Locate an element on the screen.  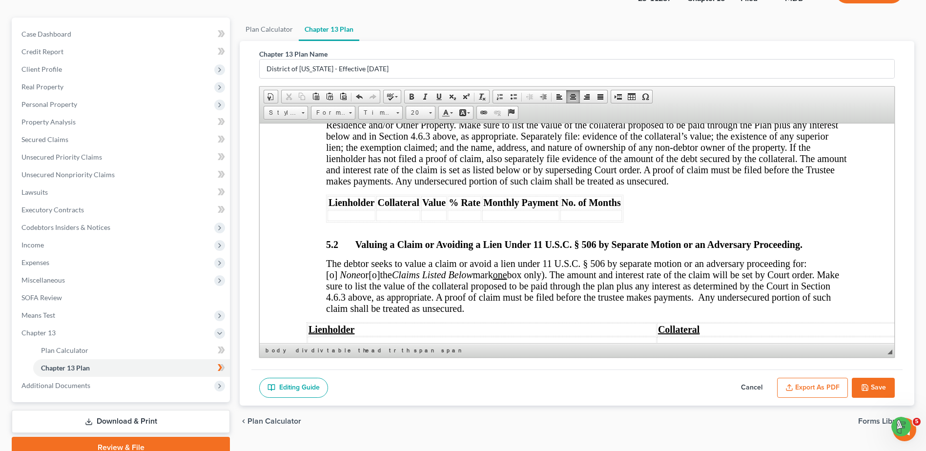
span: Secured Claims is located at coordinates (45, 139).